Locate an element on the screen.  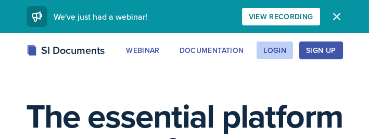
button: Login is located at coordinates (275, 50).